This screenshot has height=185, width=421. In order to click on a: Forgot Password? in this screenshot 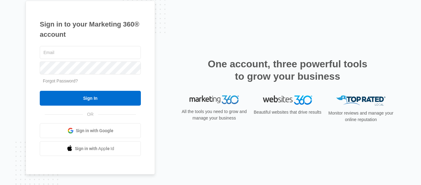, I will do `click(60, 81)`.